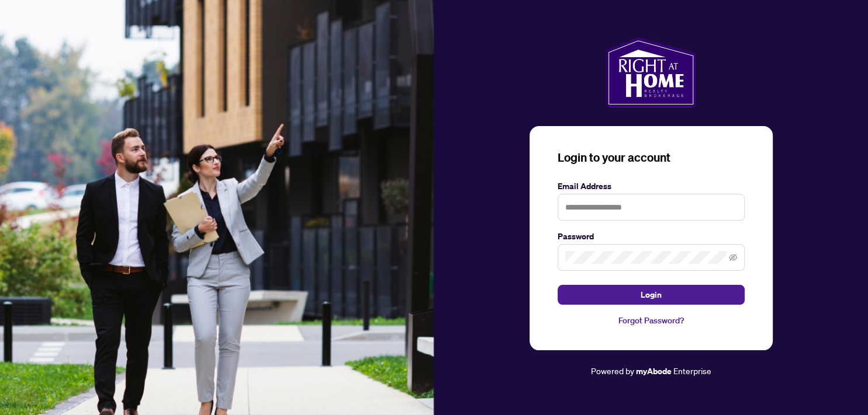  Describe the element at coordinates (651, 295) in the screenshot. I see `span: Login` at that location.